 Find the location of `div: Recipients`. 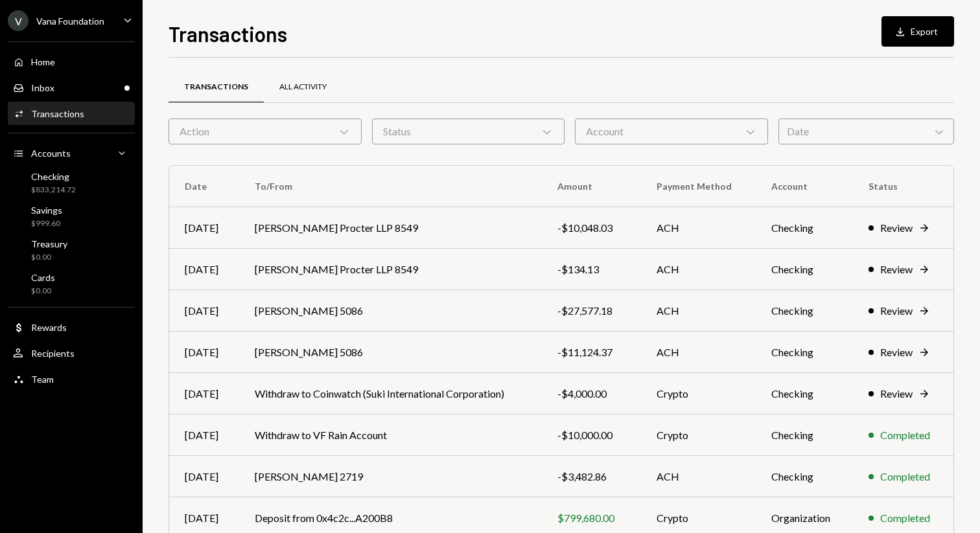

div: Recipients is located at coordinates (52, 353).